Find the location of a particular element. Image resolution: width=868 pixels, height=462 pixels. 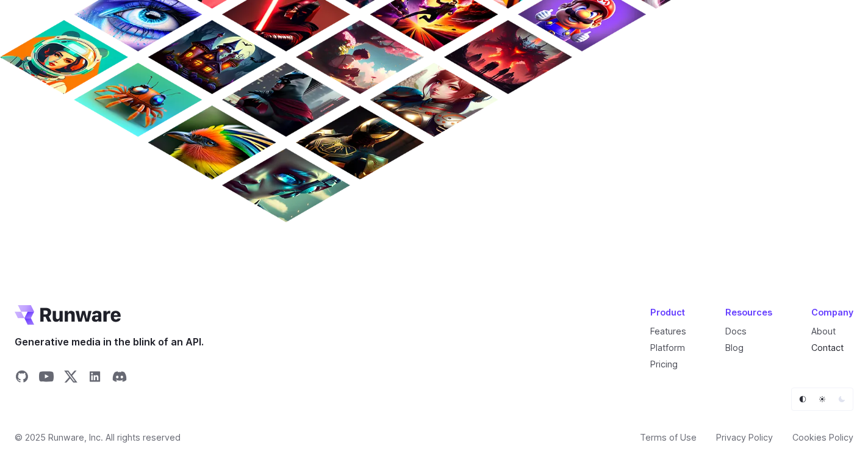

a: Platform is located at coordinates (667, 347).